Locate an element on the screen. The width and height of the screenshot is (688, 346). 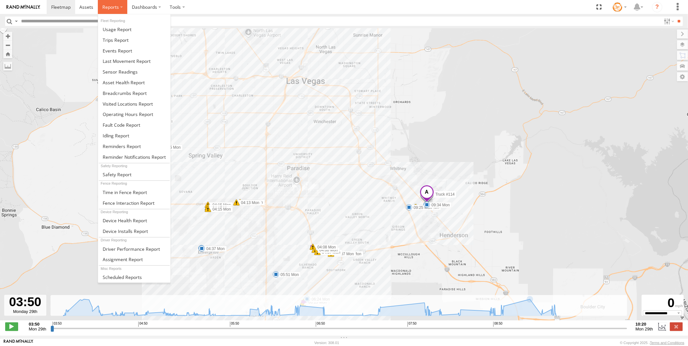
a: Device Installs Report is located at coordinates (134, 231).